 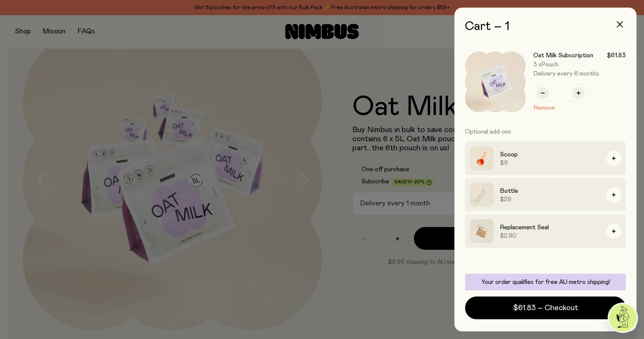 What do you see at coordinates (616, 55) in the screenshot?
I see `span: $61.83` at bounding box center [616, 55].